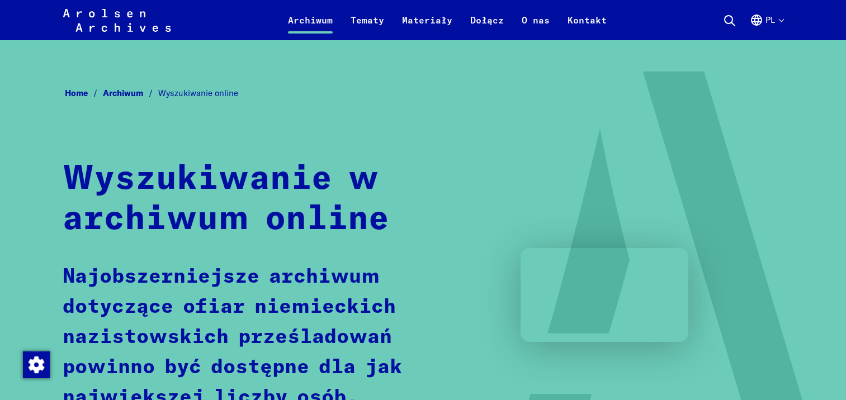  What do you see at coordinates (427, 27) in the screenshot?
I see `a: Materiały` at bounding box center [427, 27].